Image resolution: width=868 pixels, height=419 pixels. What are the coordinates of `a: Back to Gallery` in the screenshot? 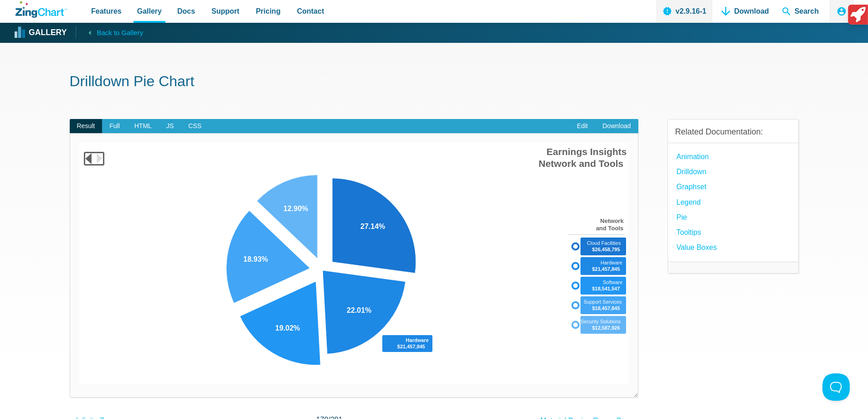 It's located at (110, 33).